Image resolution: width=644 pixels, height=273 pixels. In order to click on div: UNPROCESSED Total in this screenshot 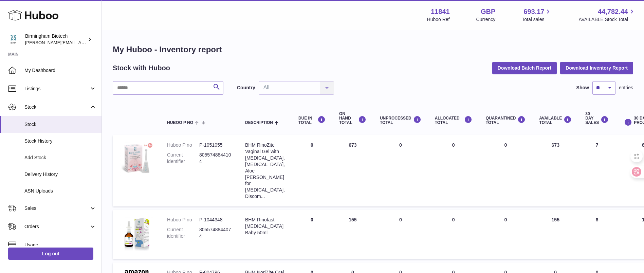, I will do `click(401, 121)`.